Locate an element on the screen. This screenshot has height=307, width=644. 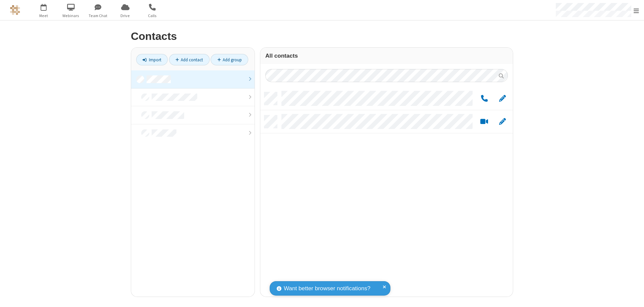
img: QA Selenium DO NOT DELETE OR CHANGE is located at coordinates (15, 10).